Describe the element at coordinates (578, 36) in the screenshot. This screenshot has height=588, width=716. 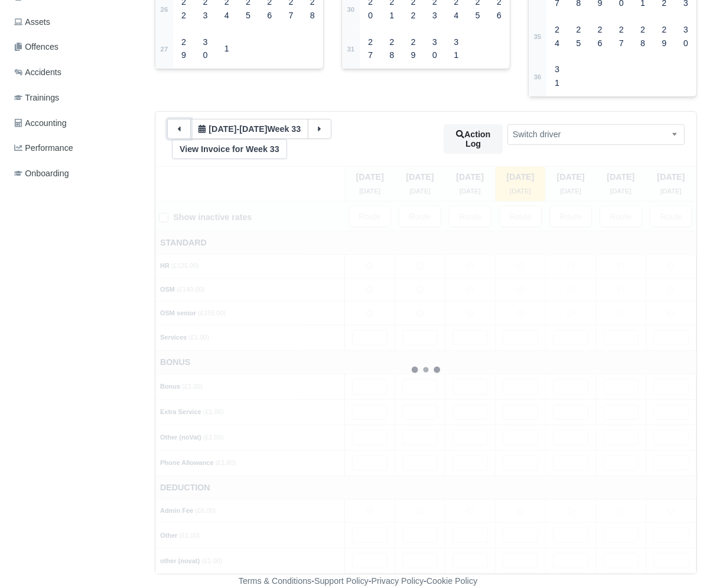
I see `div: 25` at that location.